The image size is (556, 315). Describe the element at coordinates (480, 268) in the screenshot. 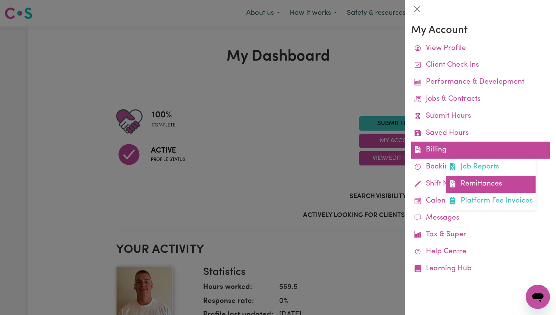

I see `a: Learning Hub` at that location.